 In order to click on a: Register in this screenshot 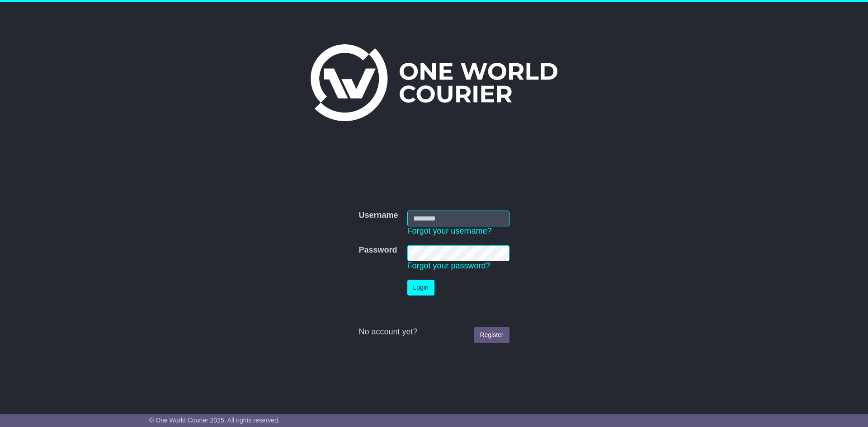, I will do `click(491, 335)`.